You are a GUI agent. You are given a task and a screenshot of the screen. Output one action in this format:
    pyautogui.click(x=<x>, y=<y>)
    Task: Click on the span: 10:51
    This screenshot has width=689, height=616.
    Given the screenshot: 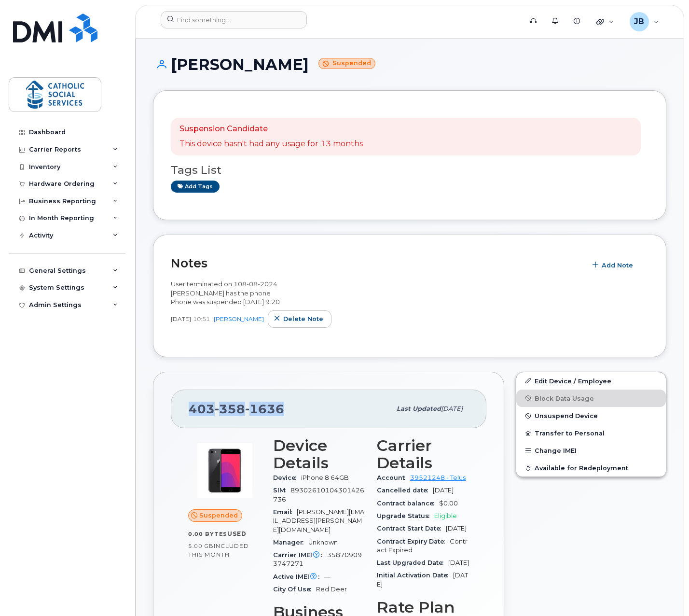 What is the action you would take?
    pyautogui.click(x=201, y=319)
    